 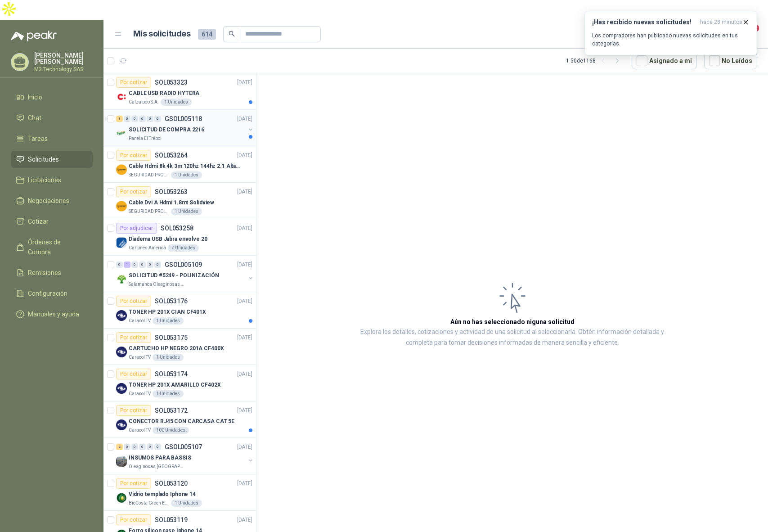 I want to click on span: Tareas, so click(x=38, y=138).